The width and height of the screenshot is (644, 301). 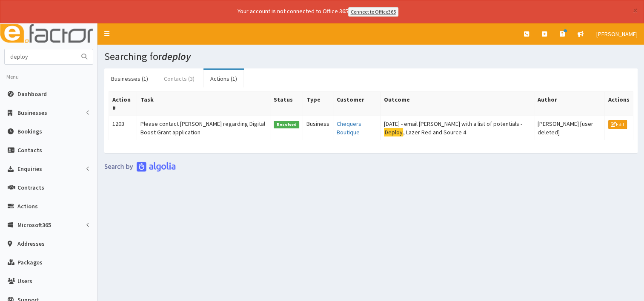 What do you see at coordinates (393, 132) in the screenshot?
I see `mark: Deploy` at bounding box center [393, 132].